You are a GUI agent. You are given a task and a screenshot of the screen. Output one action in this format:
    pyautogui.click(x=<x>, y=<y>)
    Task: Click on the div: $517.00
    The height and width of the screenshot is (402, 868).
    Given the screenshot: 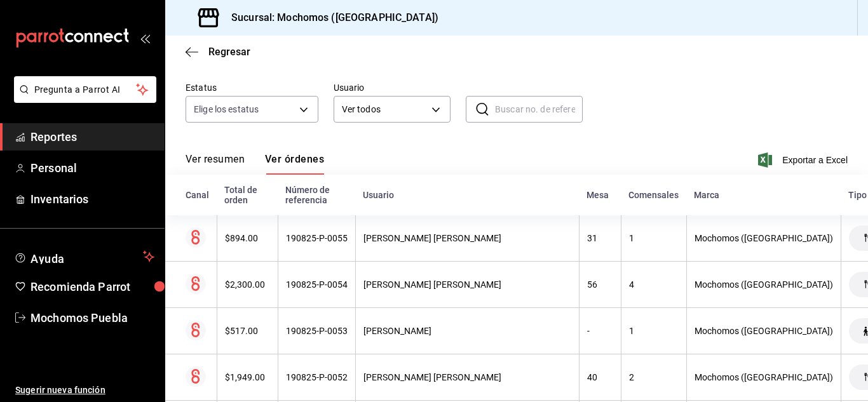 What is the action you would take?
    pyautogui.click(x=247, y=331)
    